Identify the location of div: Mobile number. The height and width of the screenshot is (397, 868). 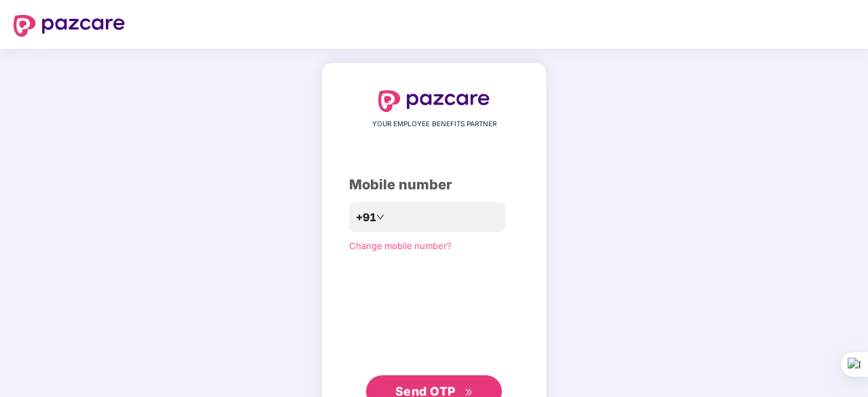
(434, 185).